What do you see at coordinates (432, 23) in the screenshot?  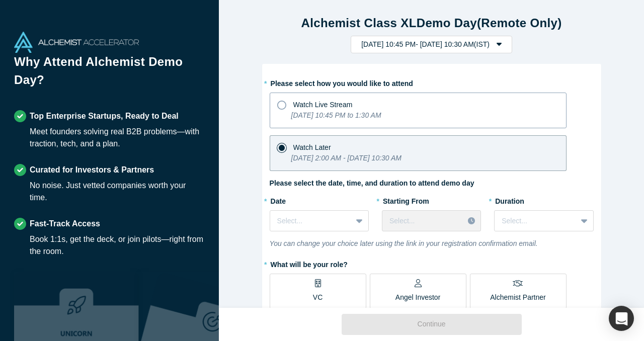 I see `strong: Alchemist Class XL Demo Day (Remote Only)` at bounding box center [432, 23].